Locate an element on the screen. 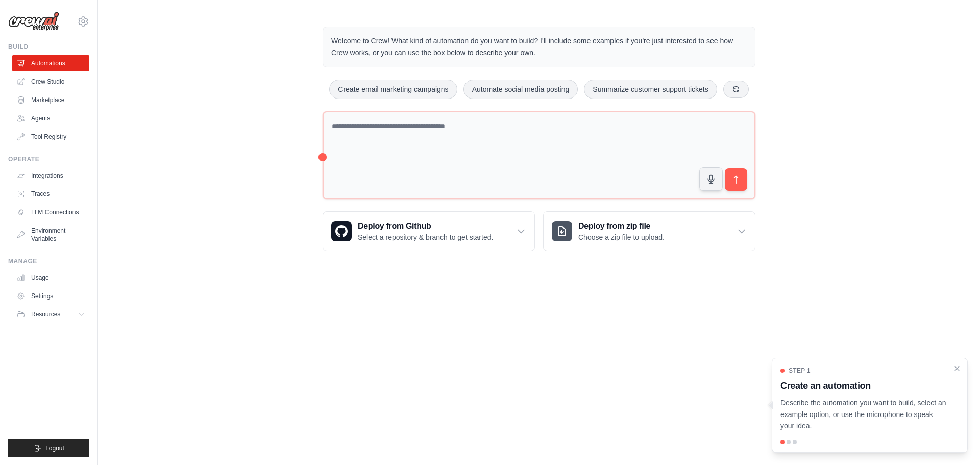 Image resolution: width=980 pixels, height=465 pixels. a: Tool Registry is located at coordinates (51, 136).